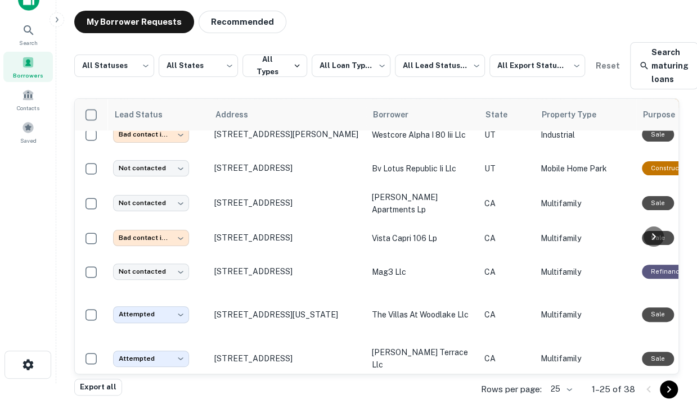 This screenshot has width=697, height=404. What do you see at coordinates (351, 66) in the screenshot?
I see `div: All Loan Types` at bounding box center [351, 66].